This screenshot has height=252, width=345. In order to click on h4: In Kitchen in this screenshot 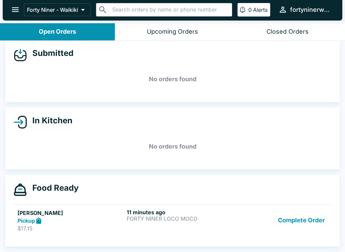, I will do `click(50, 121)`.